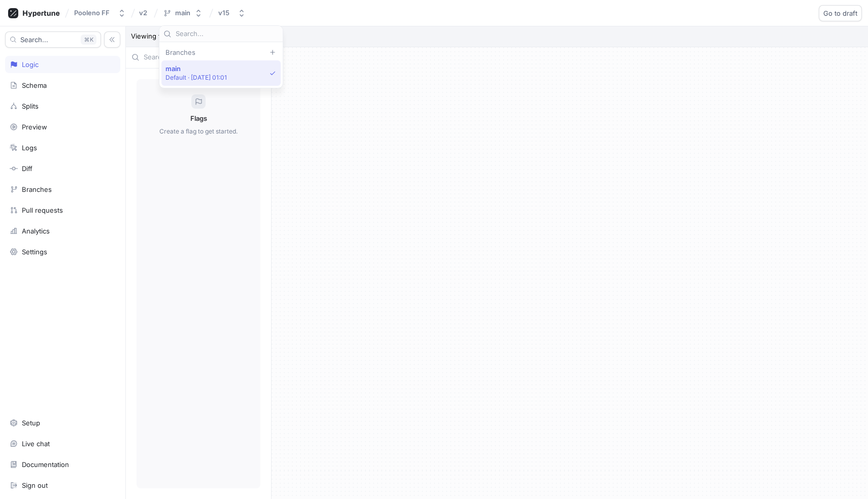  I want to click on button: Pooleno FF, so click(100, 13).